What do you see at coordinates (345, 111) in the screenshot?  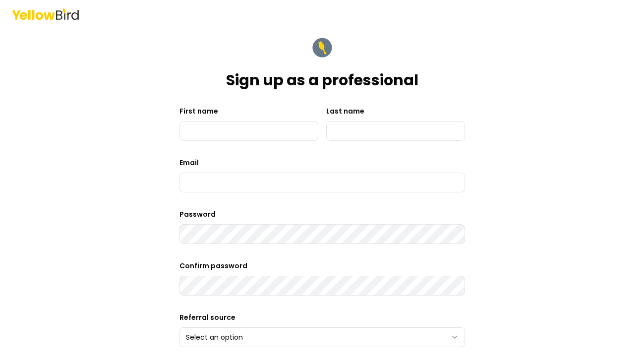 I see `label: Last name` at bounding box center [345, 111].